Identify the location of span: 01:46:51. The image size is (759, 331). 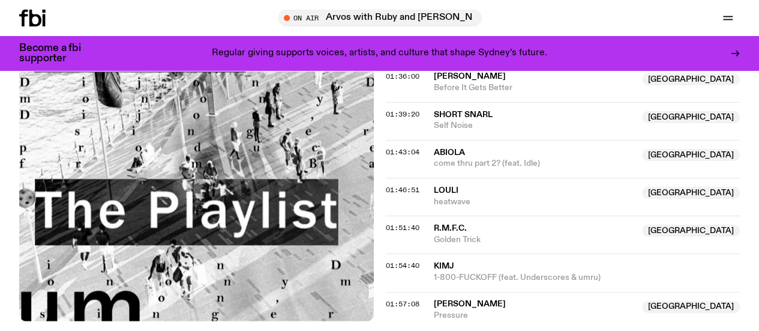
(403, 190).